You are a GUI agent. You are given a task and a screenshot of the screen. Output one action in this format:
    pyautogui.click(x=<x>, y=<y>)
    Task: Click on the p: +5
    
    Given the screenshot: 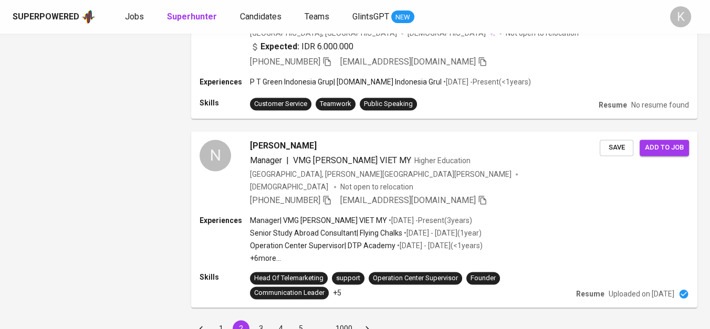 What is the action you would take?
    pyautogui.click(x=337, y=293)
    